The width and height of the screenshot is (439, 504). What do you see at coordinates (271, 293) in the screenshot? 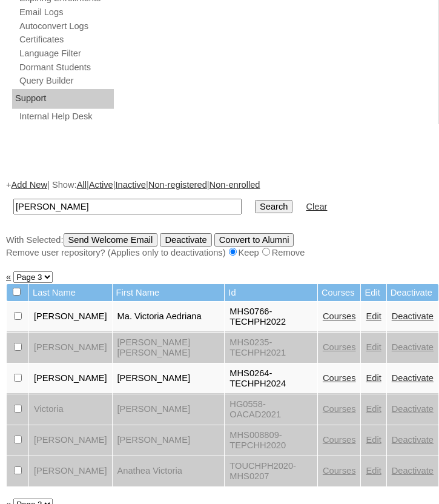
I see `td: Id` at bounding box center [271, 293].